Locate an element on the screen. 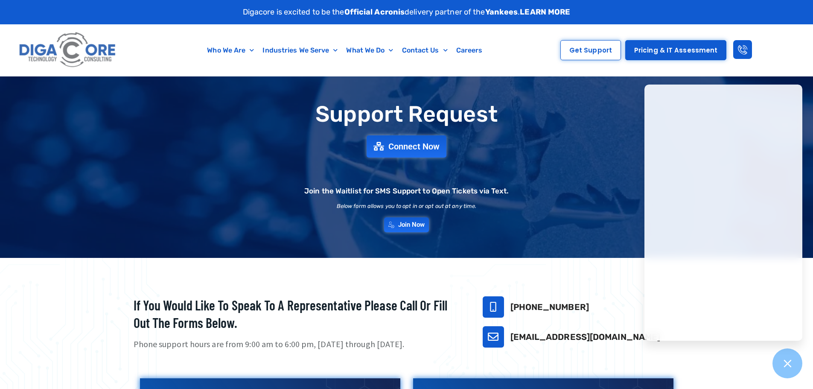 Image resolution: width=813 pixels, height=389 pixels. img: Digacore logo 1 is located at coordinates (68, 50).